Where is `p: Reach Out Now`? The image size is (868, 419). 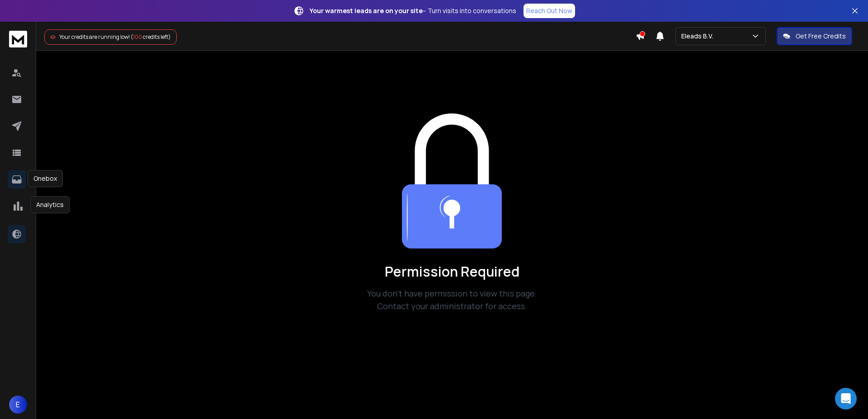 p: Reach Out Now is located at coordinates (549, 10).